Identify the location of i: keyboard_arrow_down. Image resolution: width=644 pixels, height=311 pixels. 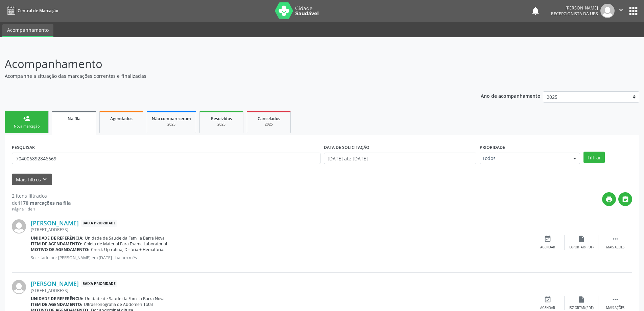
(44, 179).